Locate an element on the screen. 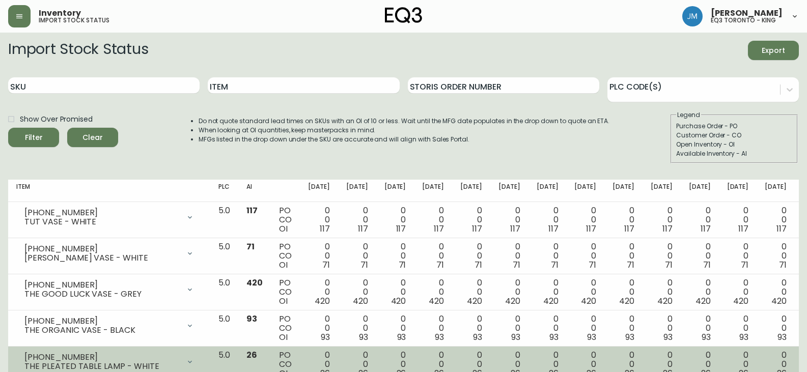  div: Open Inventory - OI is located at coordinates (734, 145).